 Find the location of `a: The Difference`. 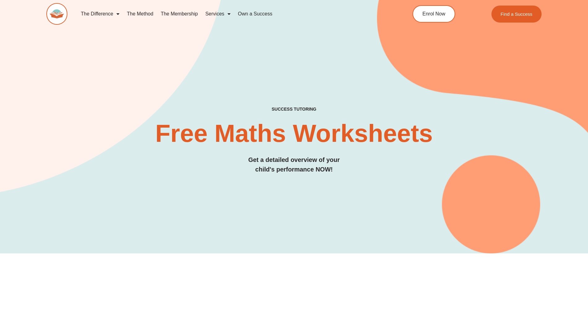

a: The Difference is located at coordinates (100, 14).